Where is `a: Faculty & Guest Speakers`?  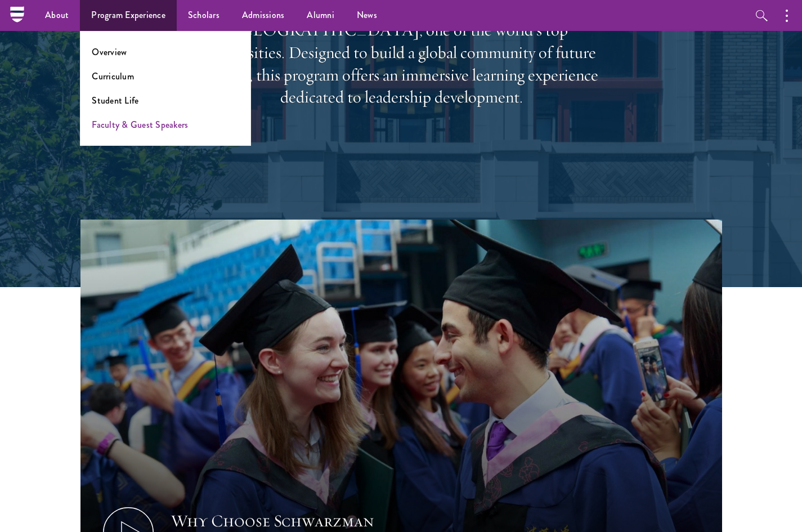 a: Faculty & Guest Speakers is located at coordinates (140, 124).